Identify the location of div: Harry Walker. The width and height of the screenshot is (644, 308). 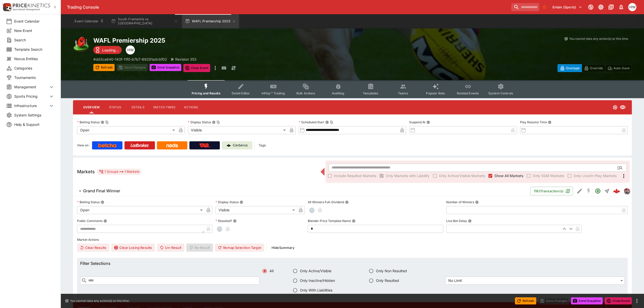
(130, 50).